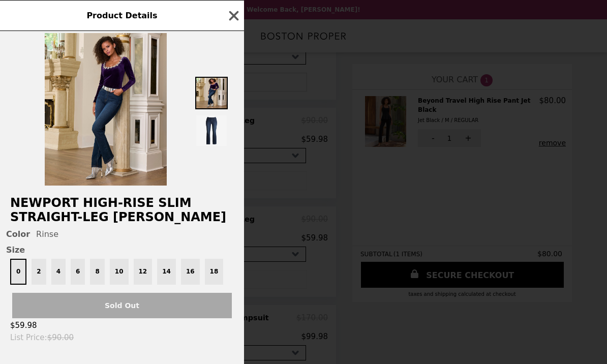 The height and width of the screenshot is (364, 607). What do you see at coordinates (122, 234) in the screenshot?
I see `div: Rinse` at bounding box center [122, 234].